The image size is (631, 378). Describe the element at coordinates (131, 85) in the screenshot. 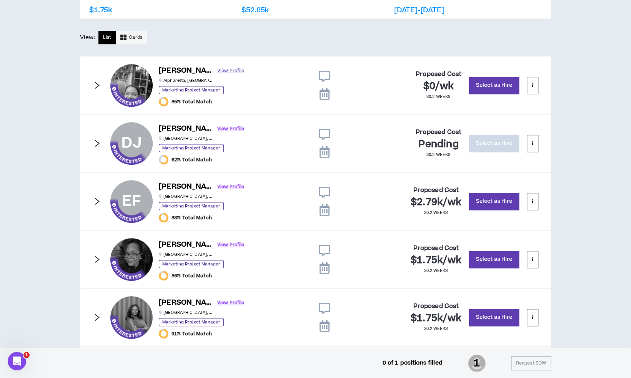

I see `div: Regina P.` at that location.